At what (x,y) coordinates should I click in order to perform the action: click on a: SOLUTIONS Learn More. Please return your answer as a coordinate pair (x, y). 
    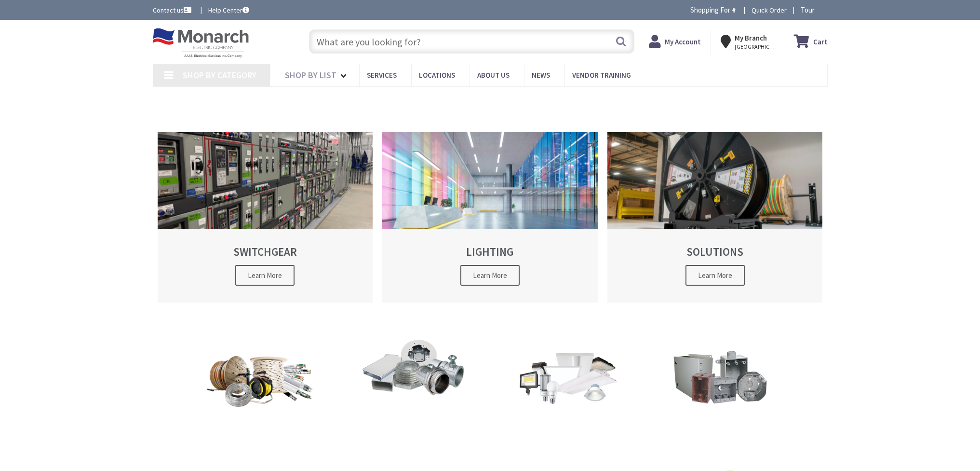
    Looking at the image, I should click on (715, 217).